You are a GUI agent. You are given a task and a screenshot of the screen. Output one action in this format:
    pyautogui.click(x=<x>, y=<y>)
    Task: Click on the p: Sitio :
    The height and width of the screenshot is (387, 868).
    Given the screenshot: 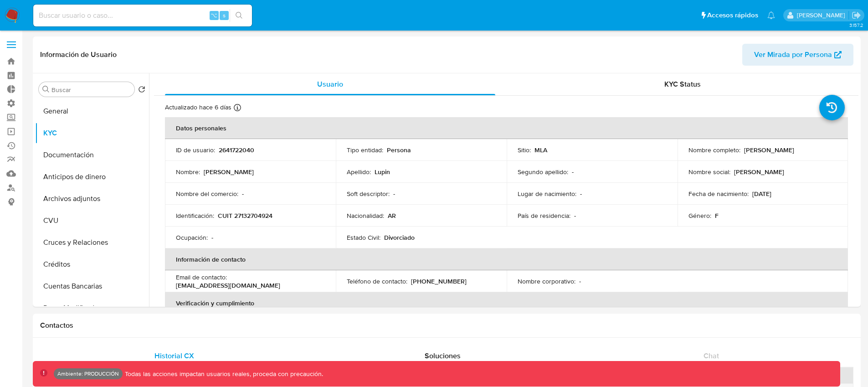 What is the action you would take?
    pyautogui.click(x=524, y=150)
    